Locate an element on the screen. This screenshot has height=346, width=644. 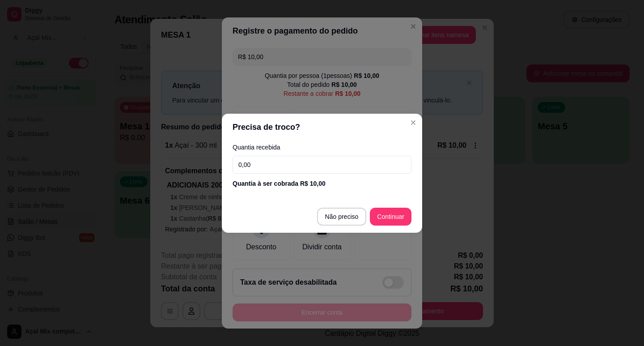
header: Precisa de troco? is located at coordinates (322, 127).